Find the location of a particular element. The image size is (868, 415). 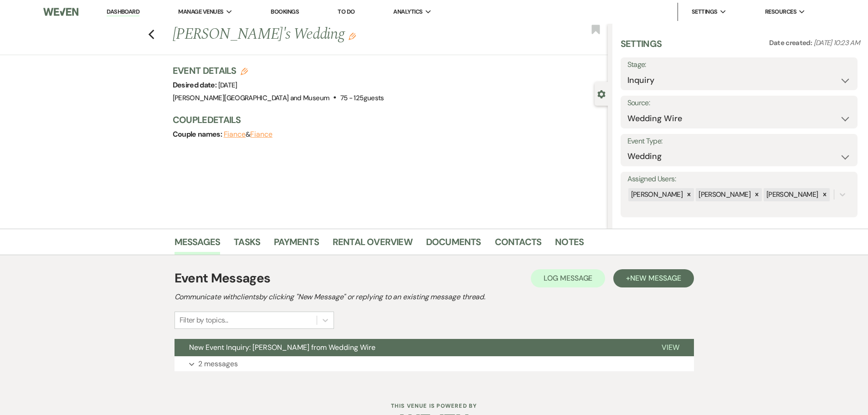

span: Resources is located at coordinates (780, 12).